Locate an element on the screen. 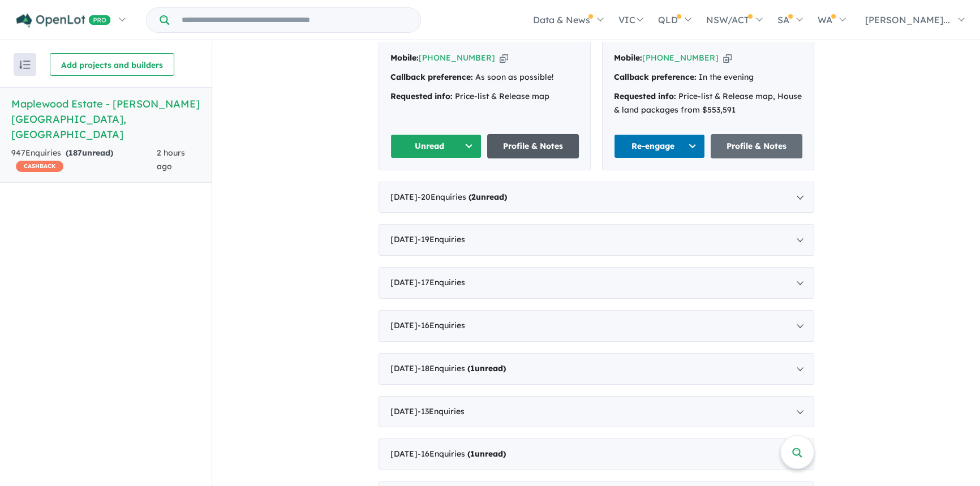  div: As soon as possible! is located at coordinates (485, 78).